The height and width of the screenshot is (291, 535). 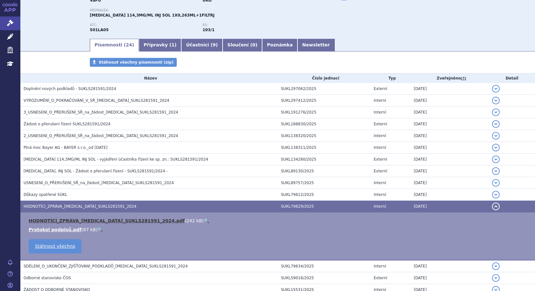 I want to click on span: HODNOTÍCÍ_ZPRÁVA_EYLEA_SUKLS281591_2024, so click(x=80, y=207).